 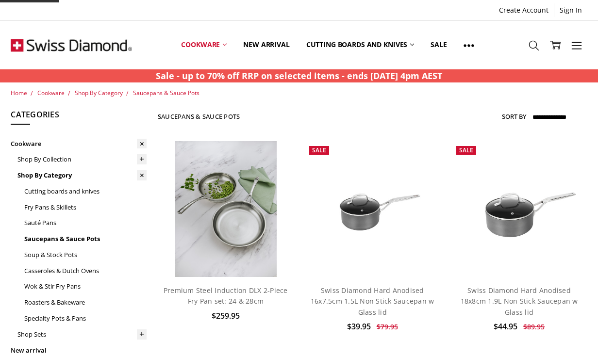 I want to click on span: Home, so click(x=19, y=93).